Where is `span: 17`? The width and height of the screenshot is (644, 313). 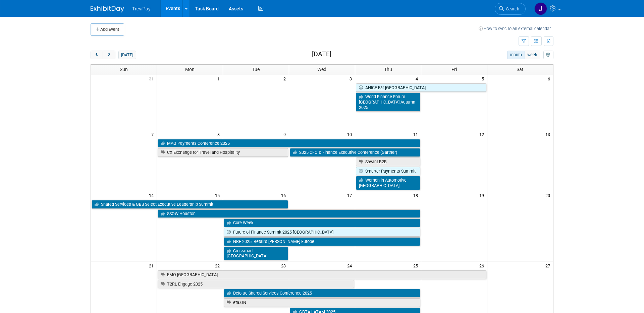
span: 17 is located at coordinates (350, 195).